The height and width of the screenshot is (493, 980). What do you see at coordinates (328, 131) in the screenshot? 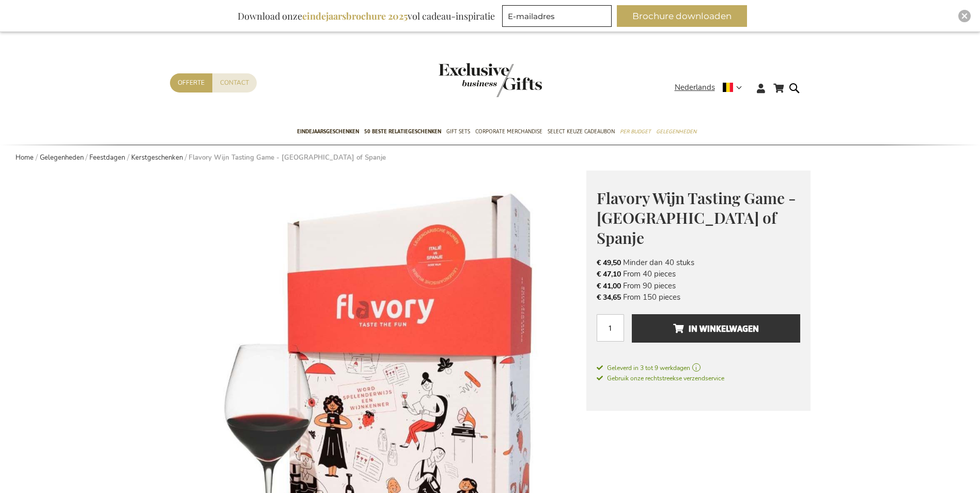
I see `span: Eindejaarsgeschenken` at bounding box center [328, 131].